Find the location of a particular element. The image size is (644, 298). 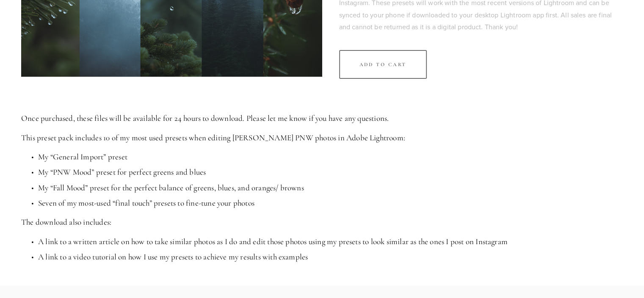

div: Add To Cart is located at coordinates (384, 64).